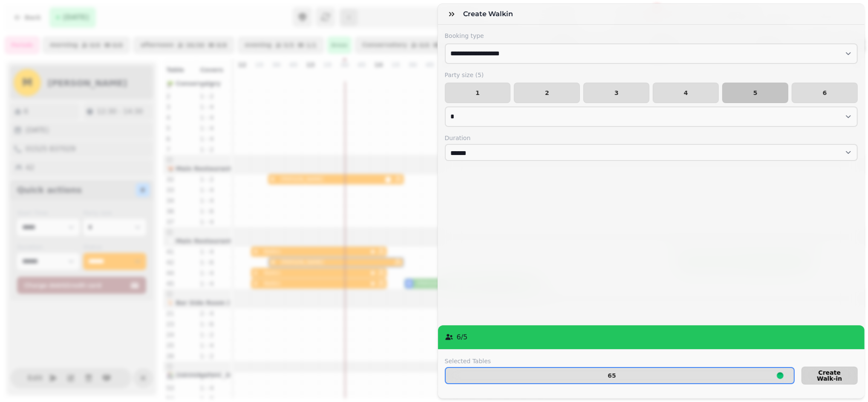 The width and height of the screenshot is (868, 402). What do you see at coordinates (829, 376) in the screenshot?
I see `span: Create Walk-in` at bounding box center [829, 376].